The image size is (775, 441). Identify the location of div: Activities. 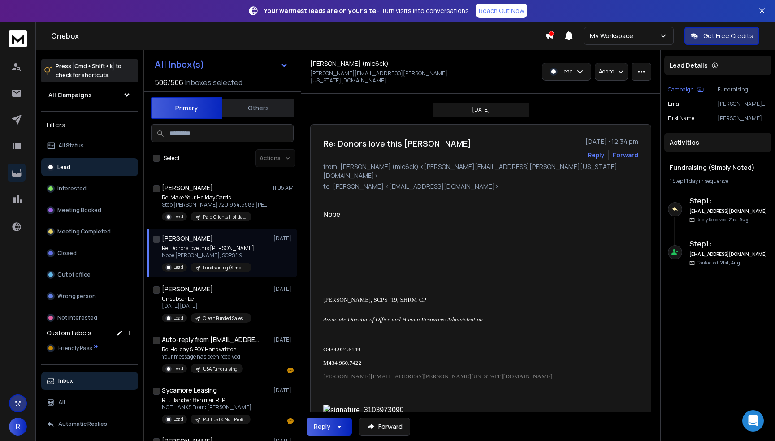
(718, 143).